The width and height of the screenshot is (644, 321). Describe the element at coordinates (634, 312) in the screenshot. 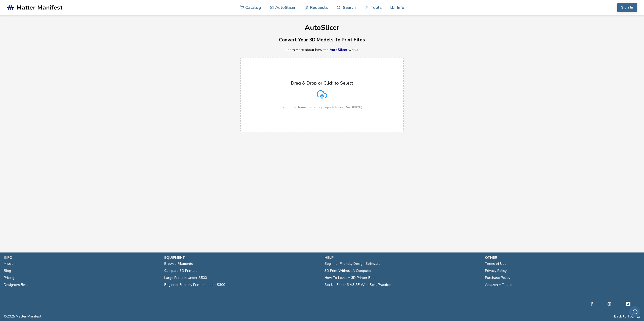

I see `button: Send feedback via email` at that location.